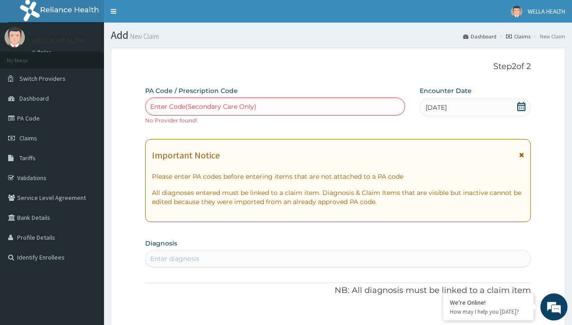 Image resolution: width=572 pixels, height=325 pixels. What do you see at coordinates (518, 36) in the screenshot?
I see `a: Claims` at bounding box center [518, 36].